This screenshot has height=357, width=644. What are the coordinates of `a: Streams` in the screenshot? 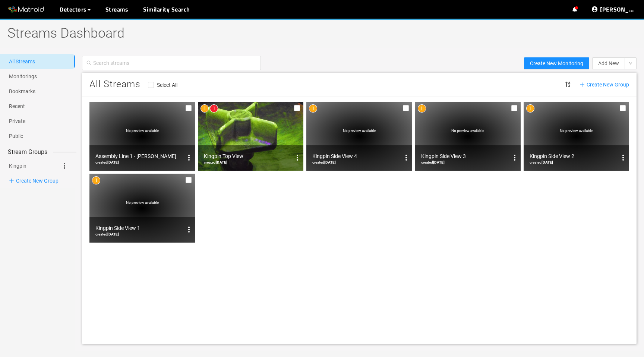 It's located at (117, 9).